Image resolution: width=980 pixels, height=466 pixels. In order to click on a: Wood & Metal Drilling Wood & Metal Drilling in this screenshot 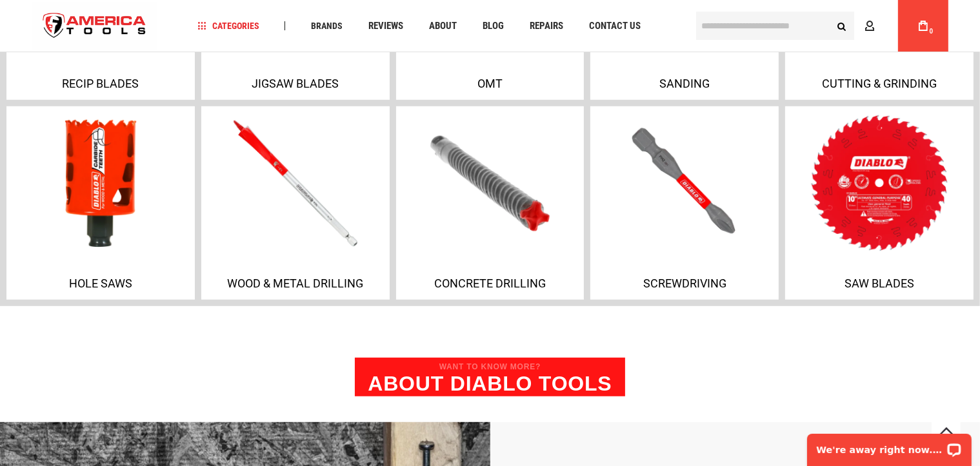, I will do `click(295, 202)`.